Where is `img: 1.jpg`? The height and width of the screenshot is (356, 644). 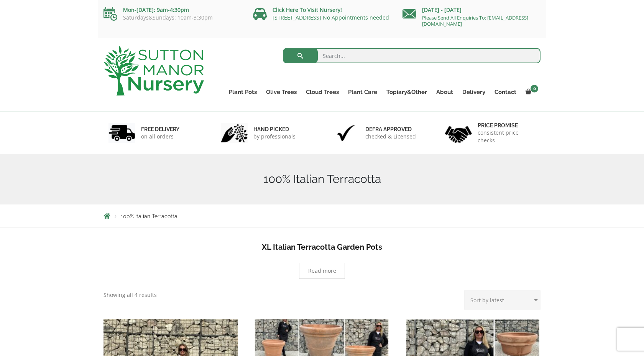
img: 1.jpg is located at coordinates (122, 133).